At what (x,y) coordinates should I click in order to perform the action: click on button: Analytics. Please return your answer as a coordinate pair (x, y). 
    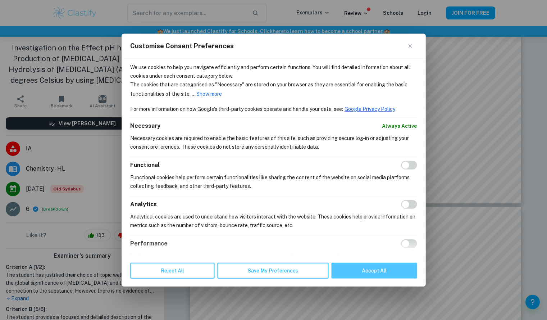
    Looking at the image, I should click on (144, 204).